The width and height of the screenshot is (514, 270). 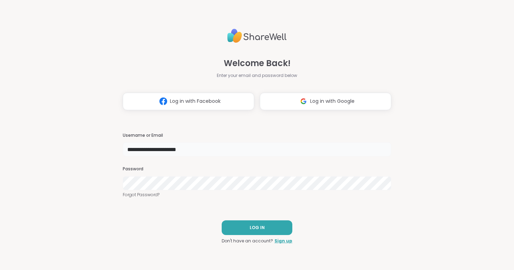 I want to click on a: Sign up, so click(x=283, y=241).